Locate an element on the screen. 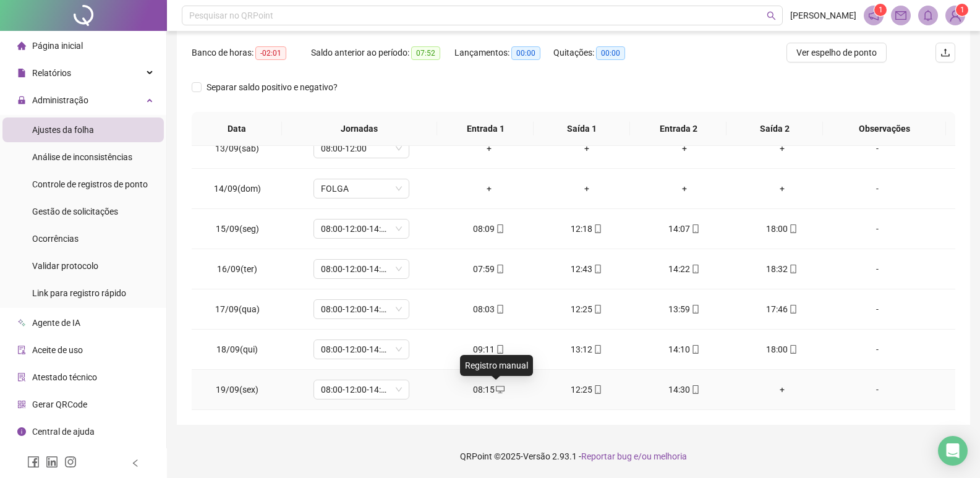  div: 08:03 is located at coordinates (489, 310).